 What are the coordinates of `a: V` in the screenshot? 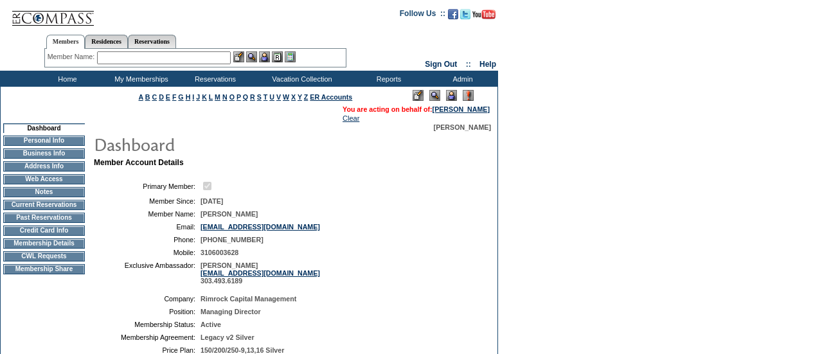 It's located at (278, 97).